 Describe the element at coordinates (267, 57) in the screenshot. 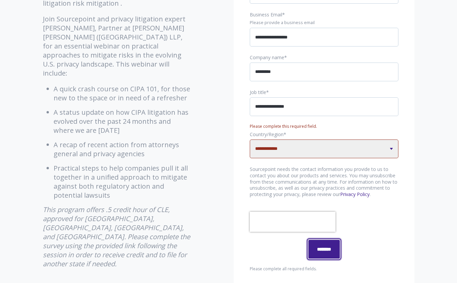

I see `span: Company name` at that location.